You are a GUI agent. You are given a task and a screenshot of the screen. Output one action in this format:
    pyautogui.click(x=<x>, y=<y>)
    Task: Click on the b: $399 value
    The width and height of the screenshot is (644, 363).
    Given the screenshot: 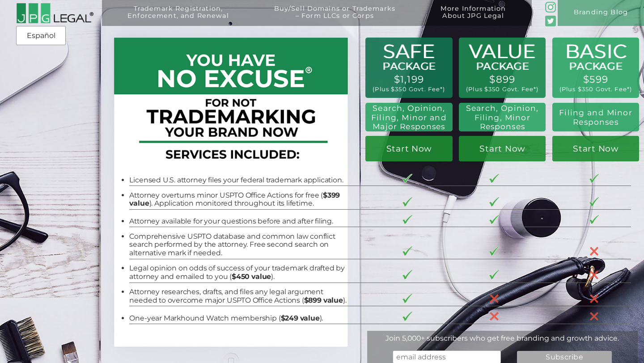 What is the action you would take?
    pyautogui.click(x=234, y=199)
    